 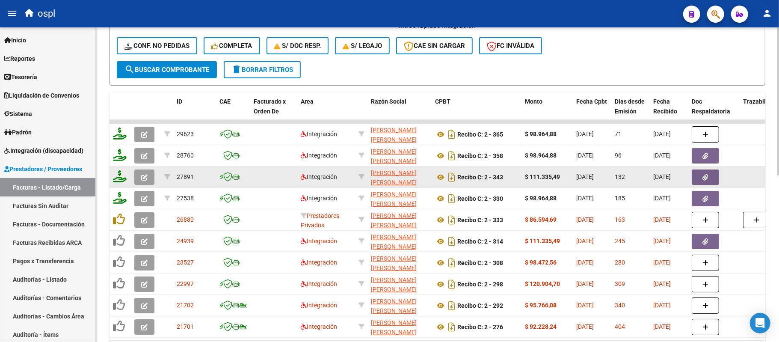 What do you see at coordinates (620, 305) in the screenshot?
I see `span: 340` at bounding box center [620, 305].